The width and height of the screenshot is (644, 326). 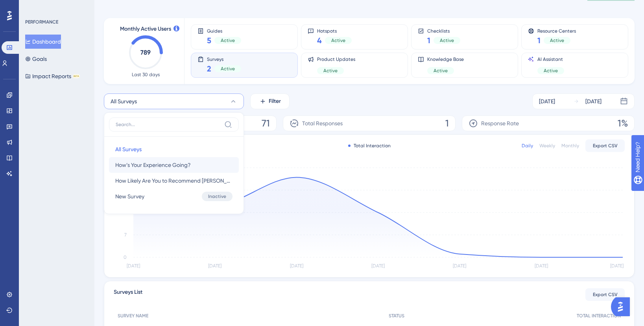 I want to click on div: Monthly, so click(x=570, y=146).